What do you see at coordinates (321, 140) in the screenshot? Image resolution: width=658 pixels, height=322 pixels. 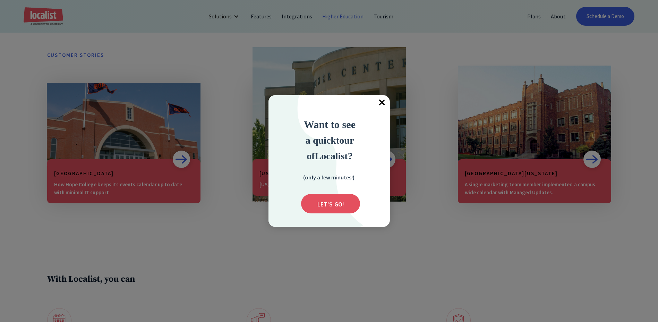 I see `span: a quick` at bounding box center [321, 140].